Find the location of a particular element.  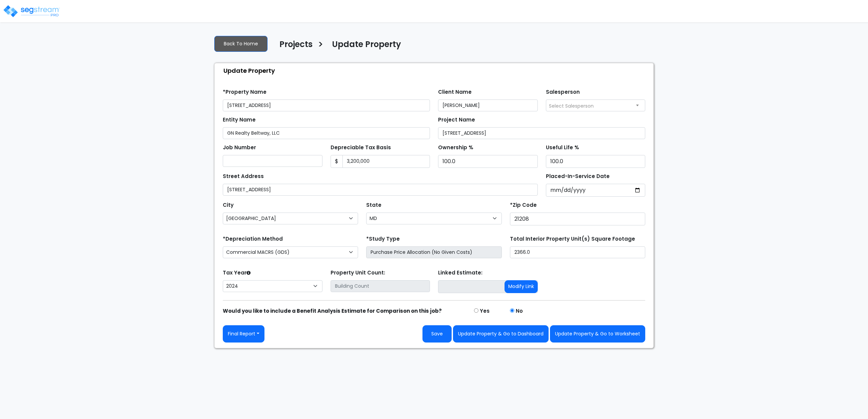

button: Update Property & Go to Worksheet is located at coordinates (597, 334).